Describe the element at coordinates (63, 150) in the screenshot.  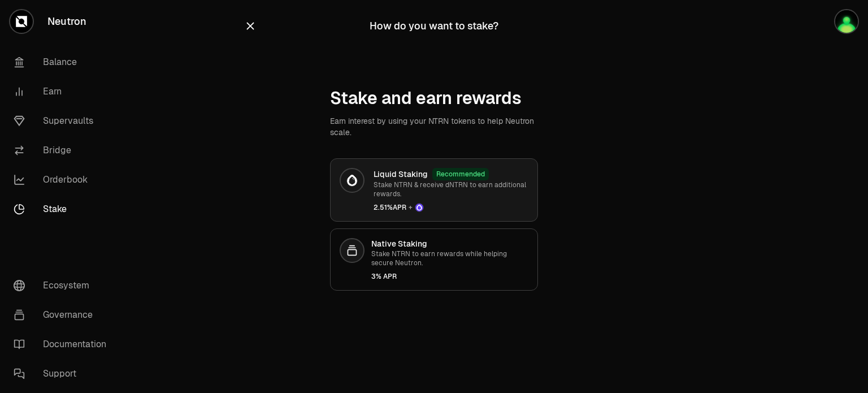
I see `a: Bridge` at that location.